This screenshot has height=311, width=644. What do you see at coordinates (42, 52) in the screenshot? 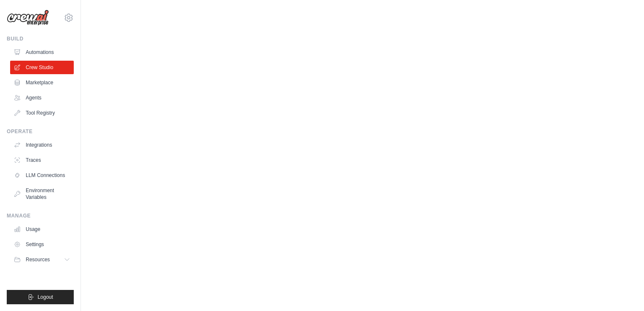
I see `a: Automations` at bounding box center [42, 52].